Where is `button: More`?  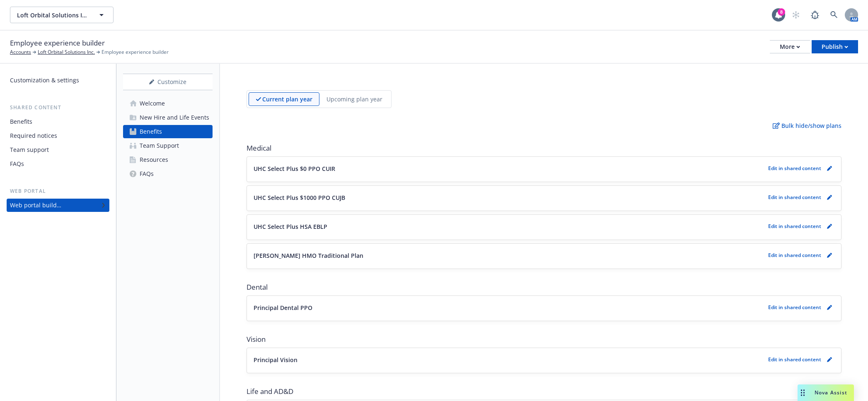 button: More is located at coordinates (789, 46).